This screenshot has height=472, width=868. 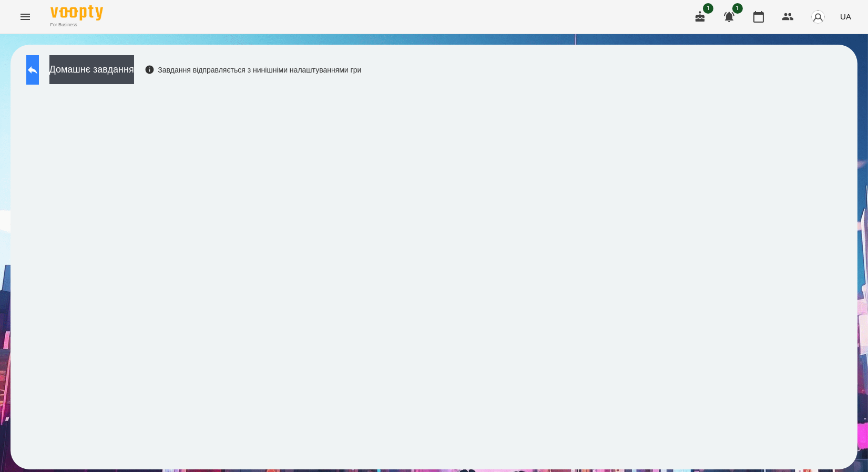 What do you see at coordinates (77, 13) in the screenshot?
I see `img: Voopty Logo` at bounding box center [77, 13].